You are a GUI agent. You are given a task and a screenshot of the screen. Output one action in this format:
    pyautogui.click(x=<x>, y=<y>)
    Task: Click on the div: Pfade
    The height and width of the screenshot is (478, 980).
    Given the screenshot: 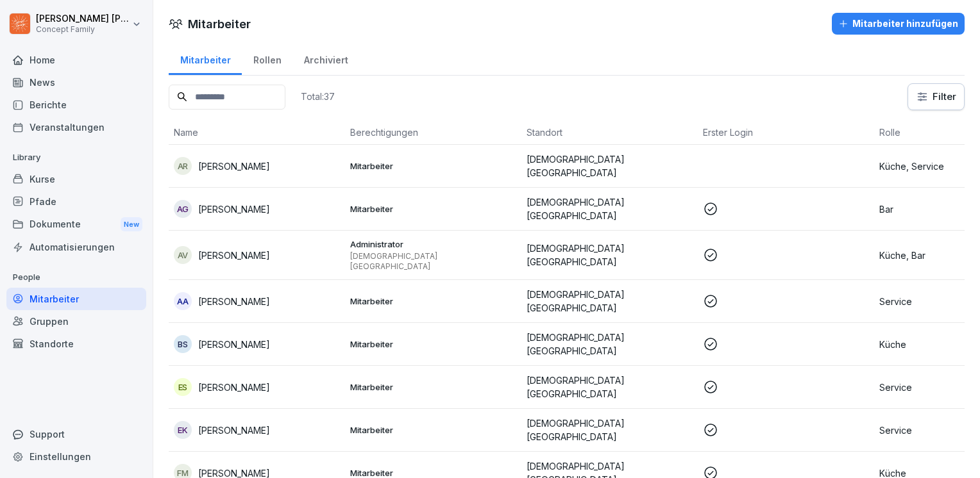 What is the action you would take?
    pyautogui.click(x=76, y=201)
    